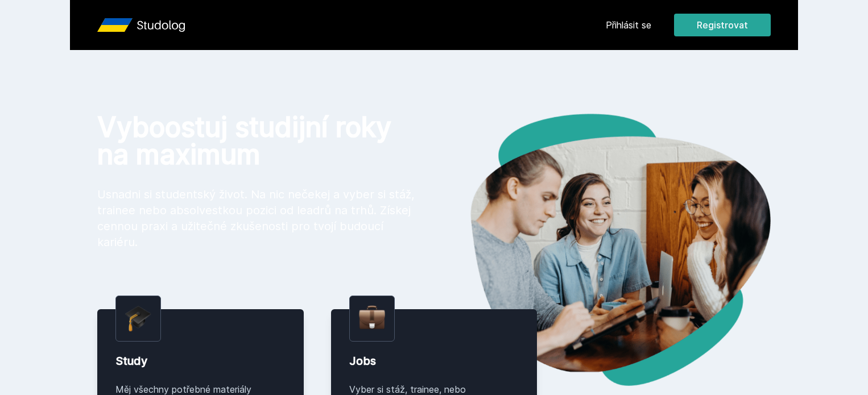 The height and width of the screenshot is (395, 868). What do you see at coordinates (723, 25) in the screenshot?
I see `a: Registrovat` at bounding box center [723, 25].